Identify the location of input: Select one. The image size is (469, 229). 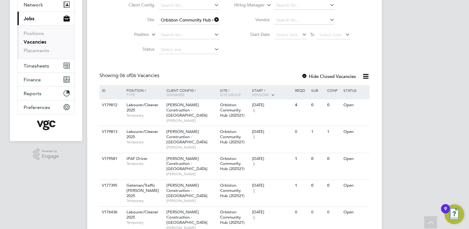
(189, 50).